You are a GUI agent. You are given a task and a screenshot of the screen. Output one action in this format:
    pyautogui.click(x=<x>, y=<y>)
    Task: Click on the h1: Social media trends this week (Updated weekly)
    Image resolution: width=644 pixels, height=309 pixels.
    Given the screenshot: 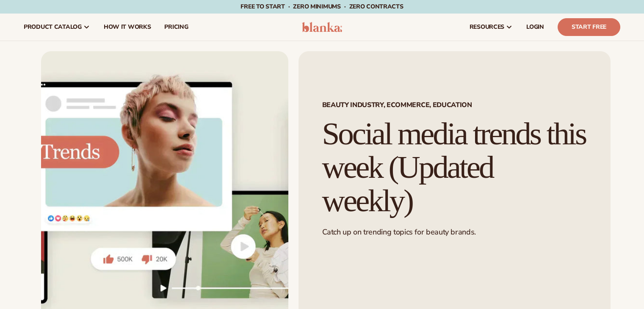 What is the action you would take?
    pyautogui.click(x=454, y=167)
    